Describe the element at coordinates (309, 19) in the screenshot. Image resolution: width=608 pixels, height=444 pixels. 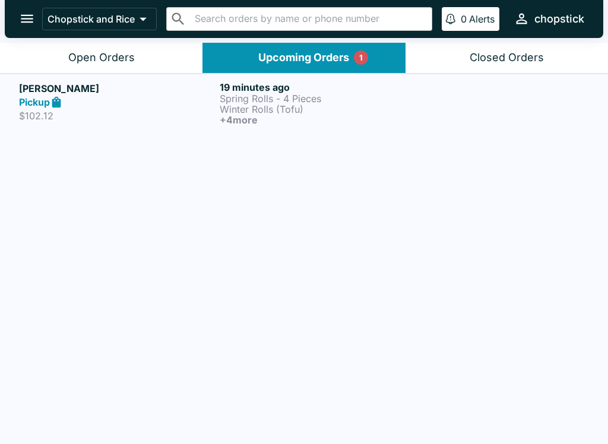
I see `input: Search orders by name or phone number` at that location.